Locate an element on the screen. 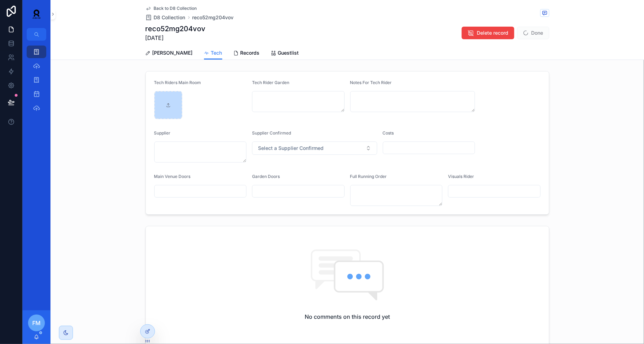  button: Delete record is located at coordinates (488, 33).